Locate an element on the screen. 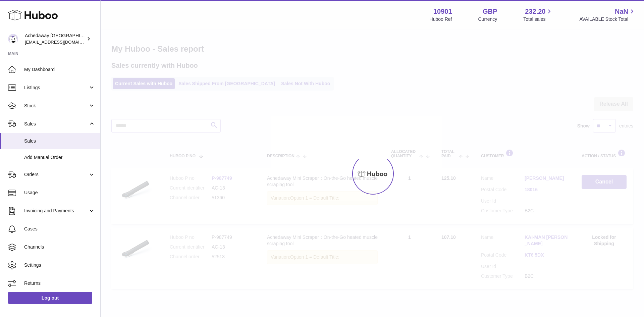  span: Channels is located at coordinates (60, 247).